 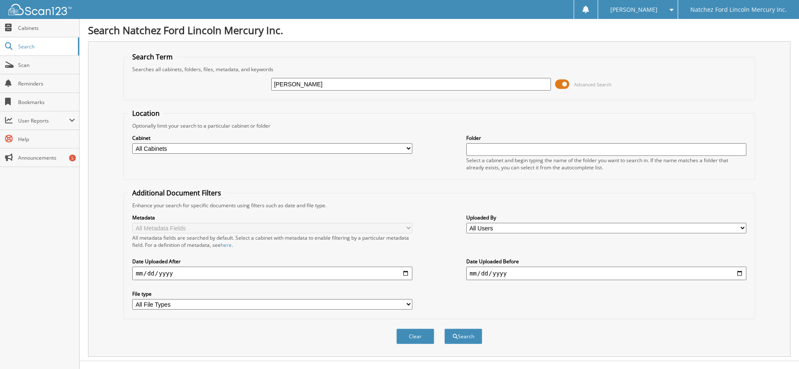 What do you see at coordinates (46, 102) in the screenshot?
I see `span: Bookmarks` at bounding box center [46, 102].